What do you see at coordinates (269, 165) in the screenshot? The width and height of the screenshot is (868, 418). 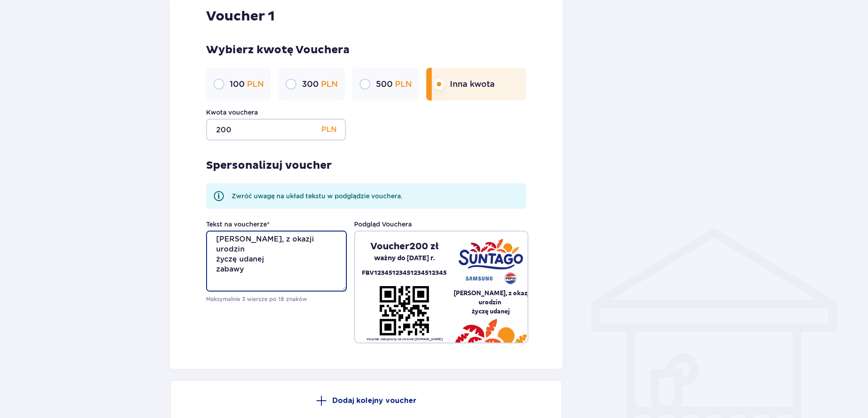 I see `p: Spersonalizuj voucher` at bounding box center [269, 165].